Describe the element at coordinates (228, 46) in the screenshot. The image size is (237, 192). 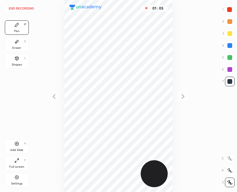
I see `div: 4` at that location.